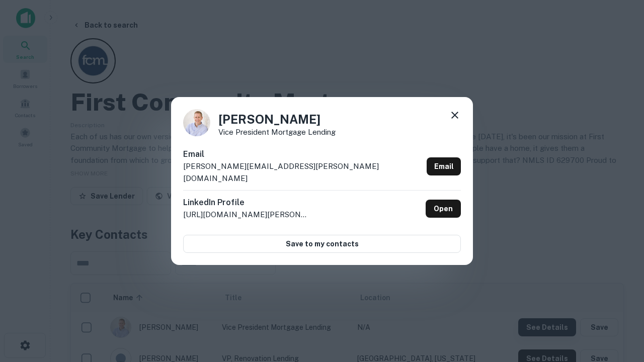 This screenshot has height=362, width=644. I want to click on h6: LinkedIn Profile, so click(246, 202).